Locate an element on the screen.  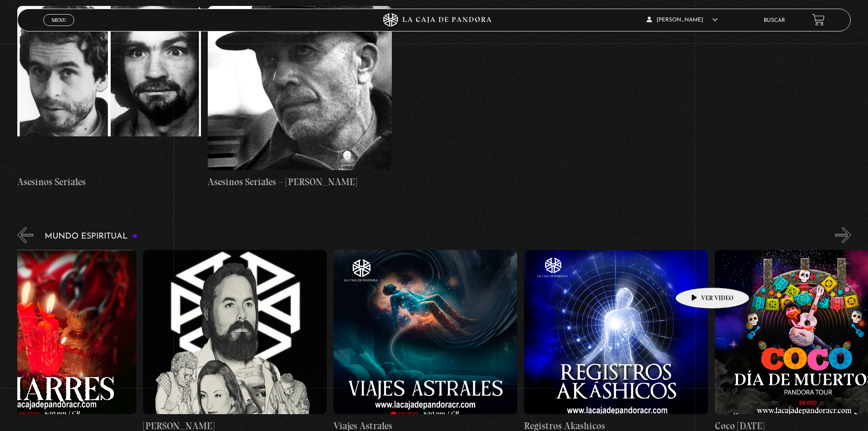
h3: Mundo Espiritual is located at coordinates (91, 236).